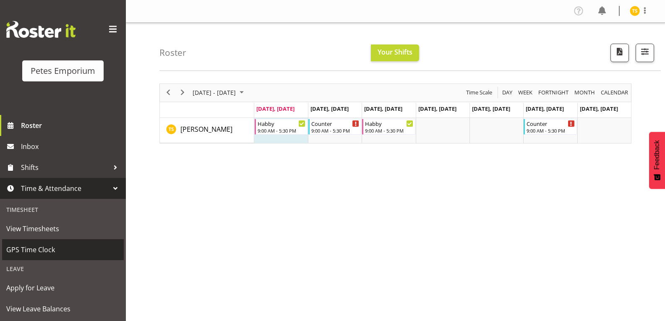 Image resolution: width=665 pixels, height=321 pixels. I want to click on button: Timeline Day, so click(508, 92).